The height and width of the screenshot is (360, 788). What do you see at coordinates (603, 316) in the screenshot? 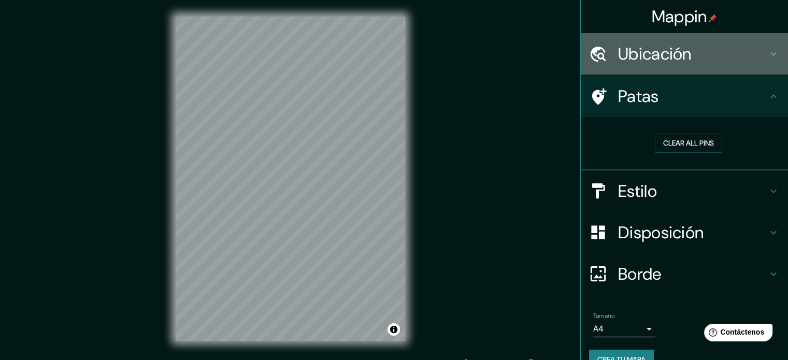
I see `font: Tamaño` at bounding box center [603, 316].